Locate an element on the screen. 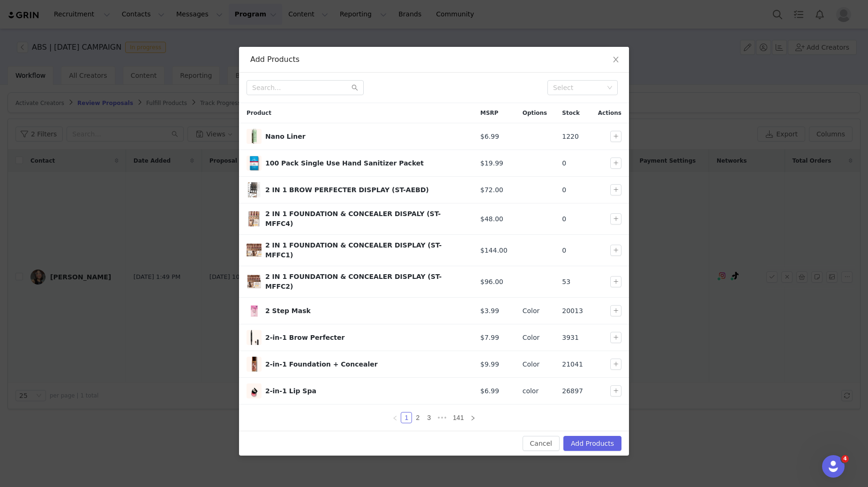  div: Nano Liner is located at coordinates (365, 137).